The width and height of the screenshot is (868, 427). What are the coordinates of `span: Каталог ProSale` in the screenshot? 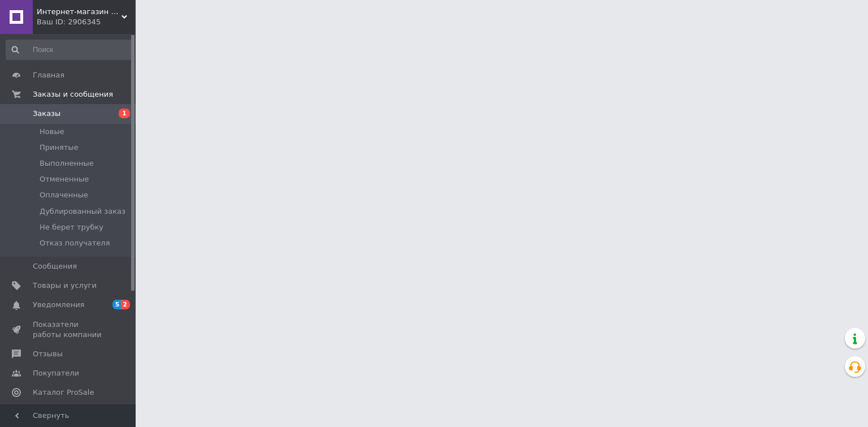 It's located at (63, 392).